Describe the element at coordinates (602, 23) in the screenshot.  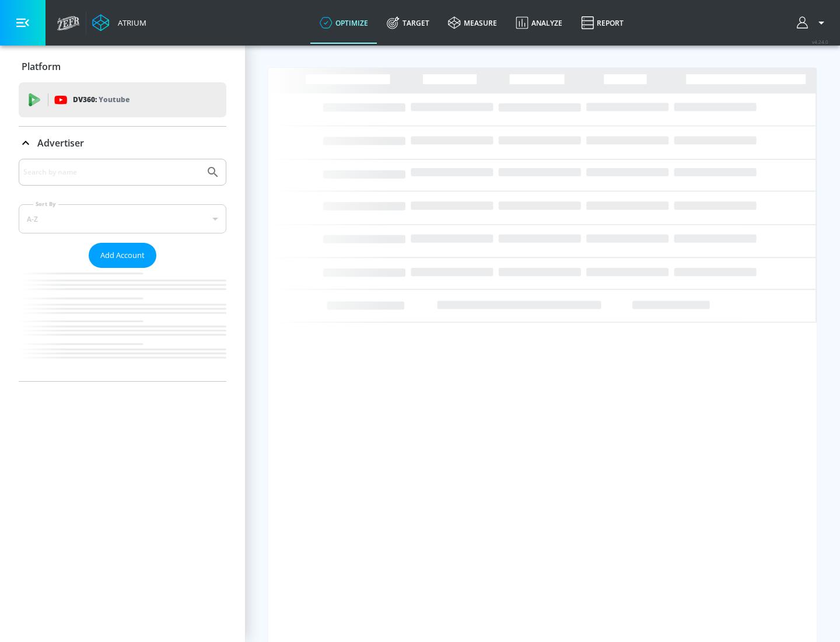
I see `a: Report` at that location.